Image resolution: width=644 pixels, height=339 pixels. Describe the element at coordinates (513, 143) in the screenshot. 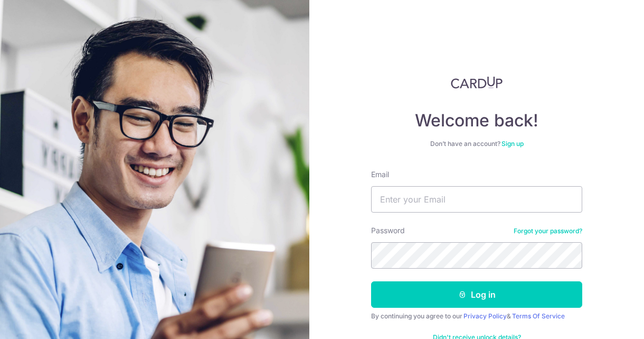

I see `a: Sign up` at that location.